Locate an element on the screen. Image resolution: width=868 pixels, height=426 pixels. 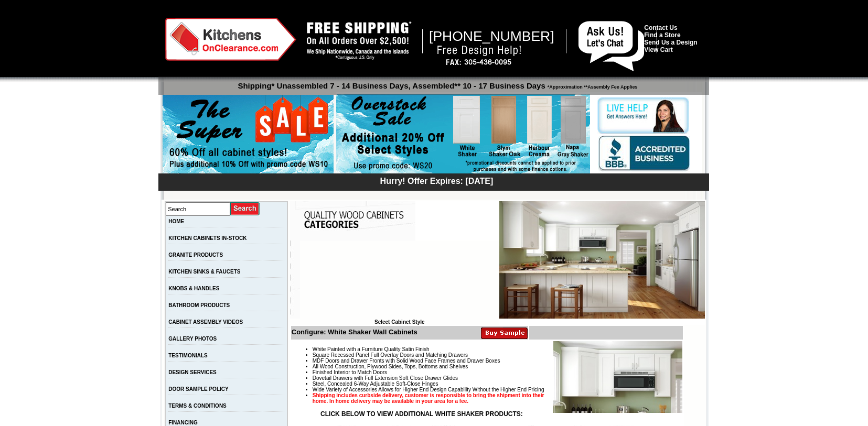
a: DESIGN SERVICES is located at coordinates (193, 373).